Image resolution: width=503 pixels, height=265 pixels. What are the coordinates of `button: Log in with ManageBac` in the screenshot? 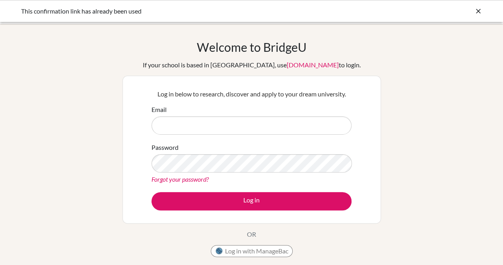 It's located at (252, 251).